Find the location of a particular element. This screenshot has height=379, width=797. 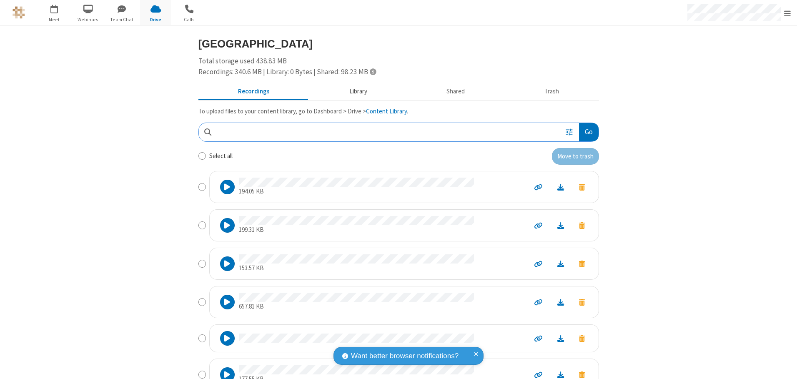

p: 153.57 KB is located at coordinates (356, 268).